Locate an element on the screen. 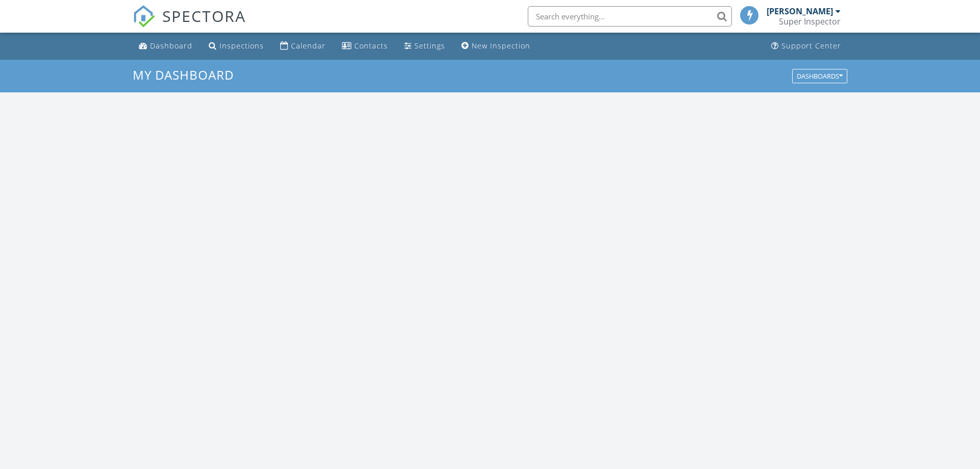  span: SPECTORA is located at coordinates (204, 16).